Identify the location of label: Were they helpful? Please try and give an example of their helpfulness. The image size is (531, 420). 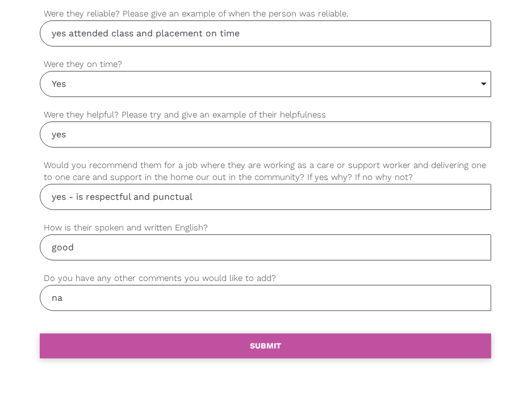
(266, 115).